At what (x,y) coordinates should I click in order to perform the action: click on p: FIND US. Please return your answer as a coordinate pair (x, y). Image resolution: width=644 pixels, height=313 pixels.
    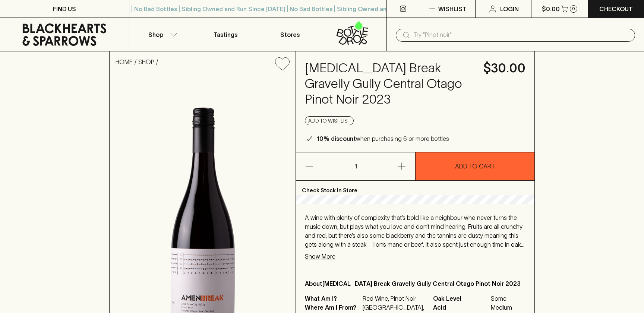
    Looking at the image, I should click on (65, 9).